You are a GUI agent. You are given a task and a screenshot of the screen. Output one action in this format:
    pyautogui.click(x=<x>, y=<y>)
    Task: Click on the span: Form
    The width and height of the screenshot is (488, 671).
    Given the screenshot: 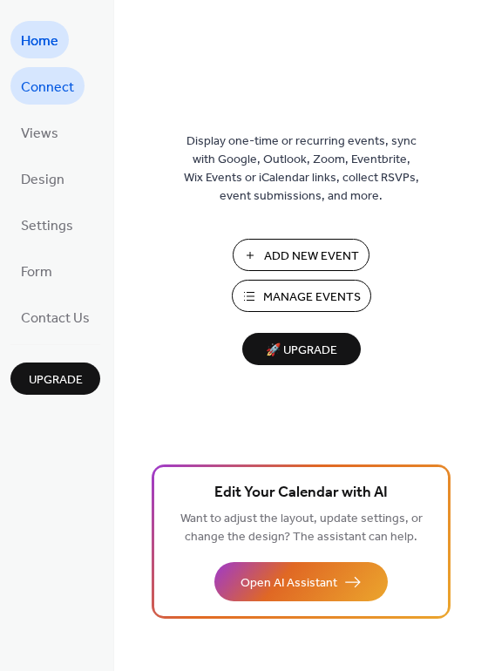 What is the action you would take?
    pyautogui.click(x=37, y=272)
    